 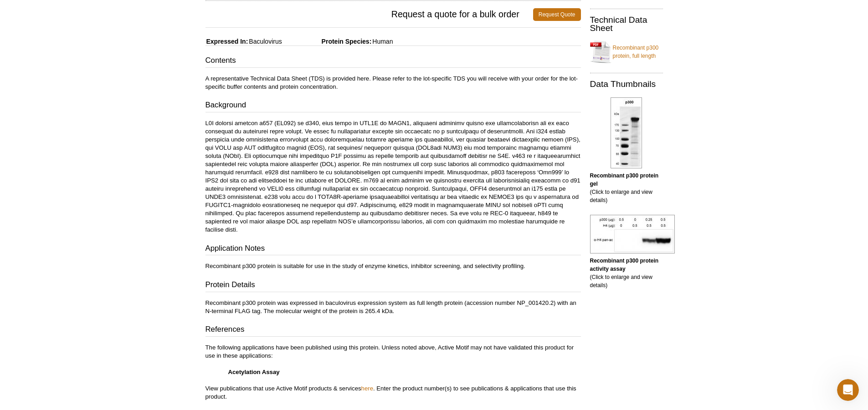 I want to click on p: The following applications have been published using this protein. Unless noted above, Active Mot..., so click(x=393, y=372).